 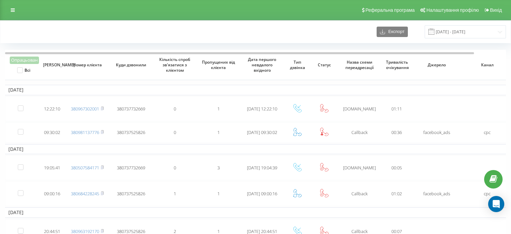 I want to click on span: Куди дзвонили, so click(x=131, y=65).